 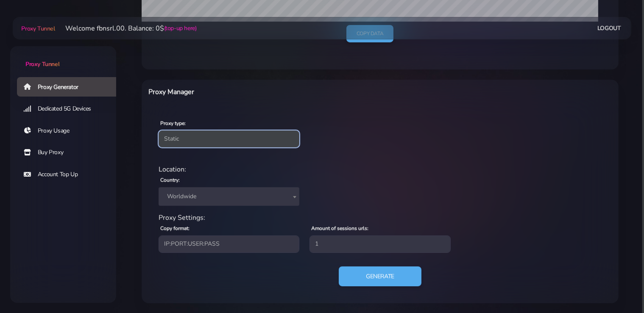 What do you see at coordinates (340, 228) in the screenshot?
I see `label: Amount of sessions urls:` at bounding box center [340, 228].